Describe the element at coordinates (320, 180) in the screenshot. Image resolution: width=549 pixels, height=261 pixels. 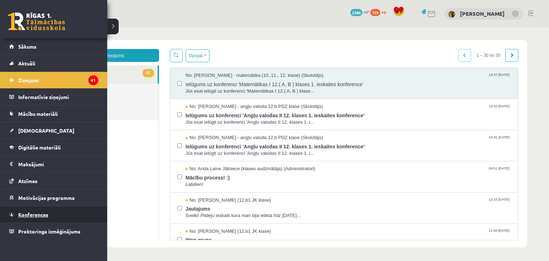
I see `span: Jautajums` at that location.